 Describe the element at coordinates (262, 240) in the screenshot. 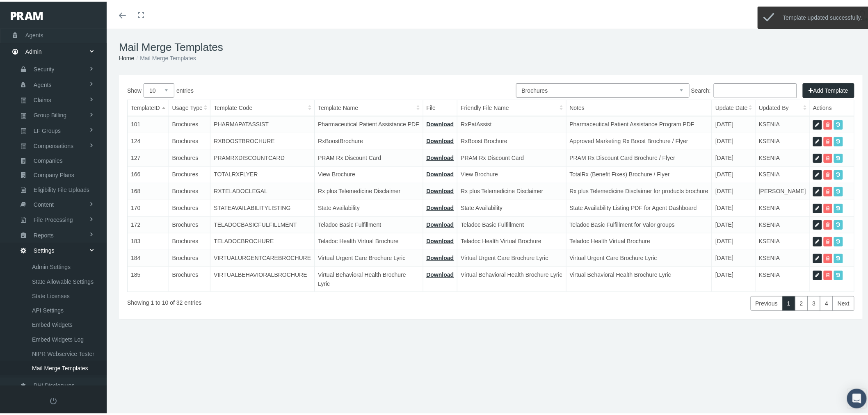

I see `td: TELADOCBROCHURE` at that location.